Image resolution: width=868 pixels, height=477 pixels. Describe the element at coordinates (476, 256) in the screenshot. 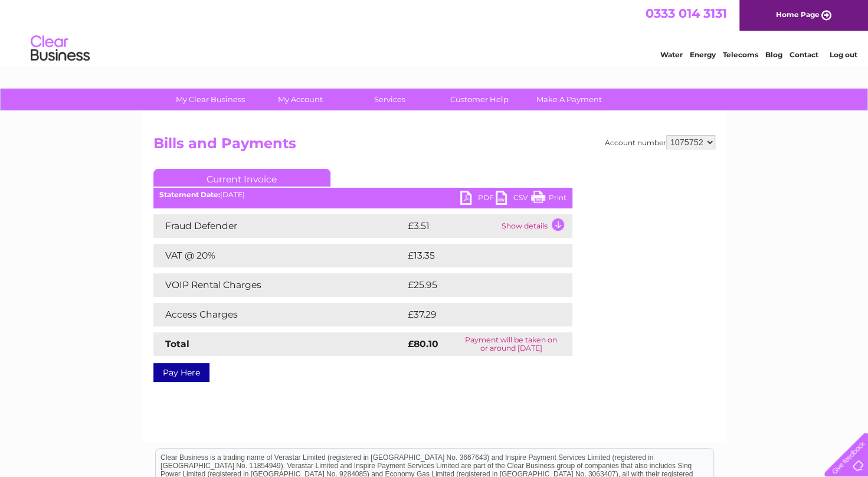

I see `td: £13.35` at that location.